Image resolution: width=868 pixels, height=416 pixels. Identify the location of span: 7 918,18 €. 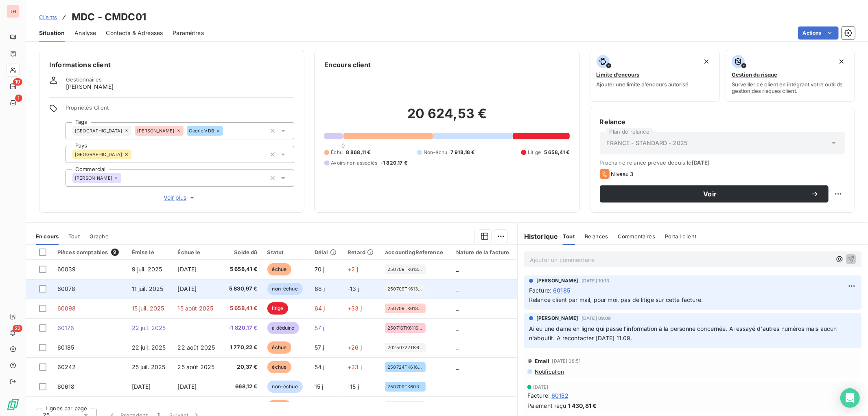
(463, 153).